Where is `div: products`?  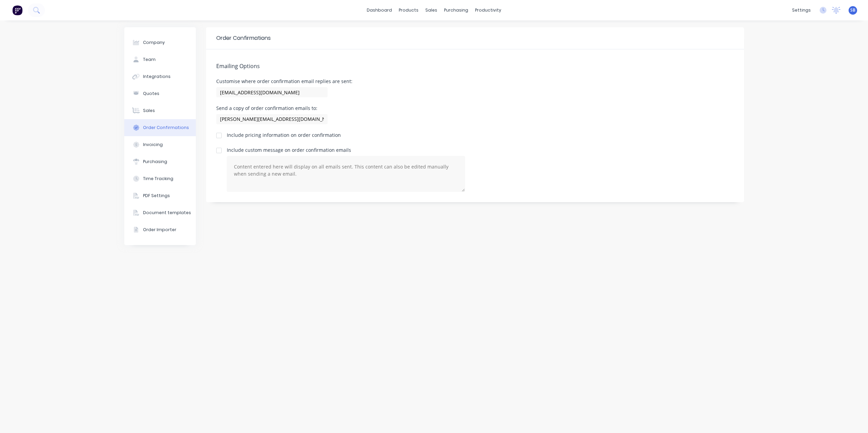 div: products is located at coordinates (409, 10).